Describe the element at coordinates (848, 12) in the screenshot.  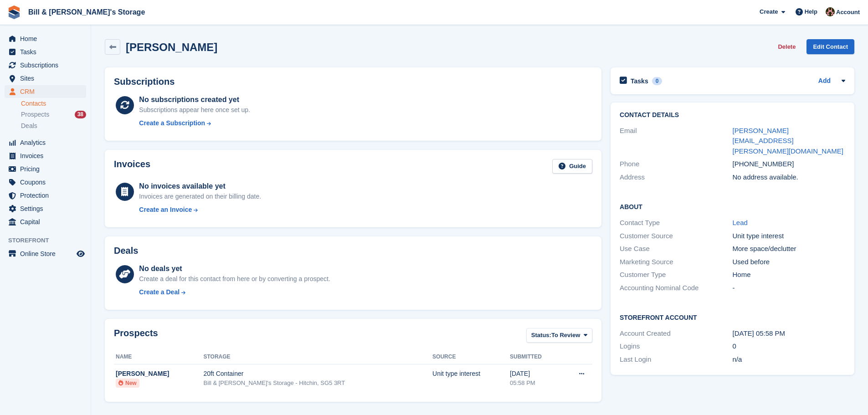
I see `span: Account` at that location.